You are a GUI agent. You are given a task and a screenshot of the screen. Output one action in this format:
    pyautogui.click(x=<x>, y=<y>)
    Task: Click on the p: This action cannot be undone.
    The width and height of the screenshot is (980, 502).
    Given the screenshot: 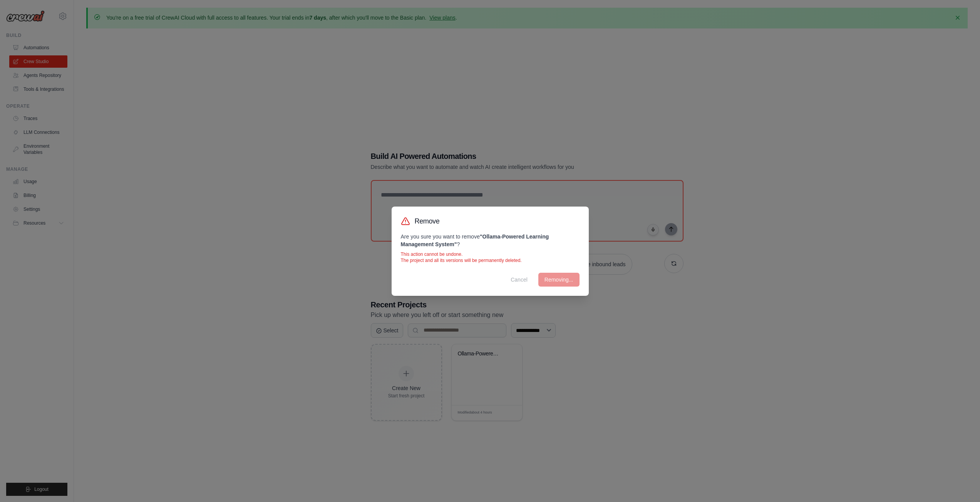 What is the action you would take?
    pyautogui.click(x=490, y=255)
    